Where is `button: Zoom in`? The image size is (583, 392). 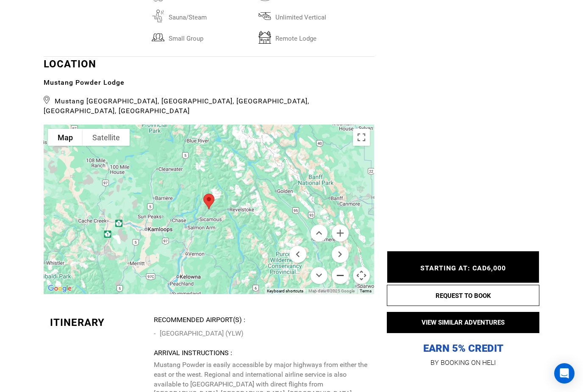
button: Zoom in is located at coordinates (340, 233).